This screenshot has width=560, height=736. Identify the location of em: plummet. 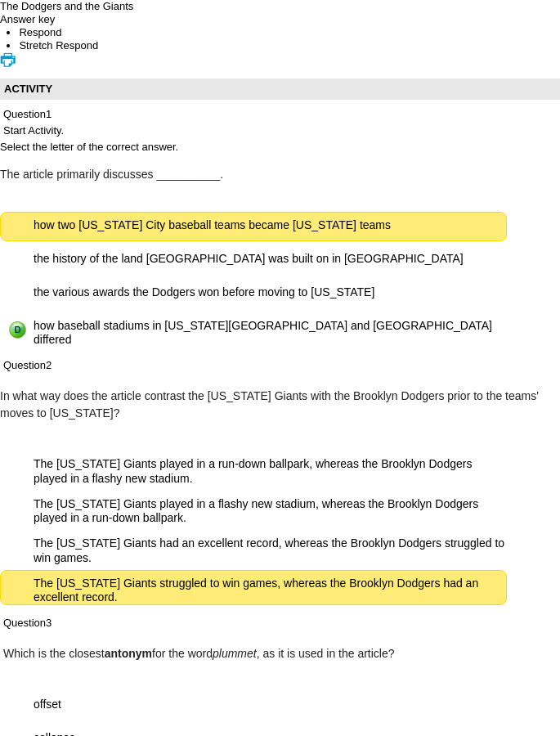
(235, 653).